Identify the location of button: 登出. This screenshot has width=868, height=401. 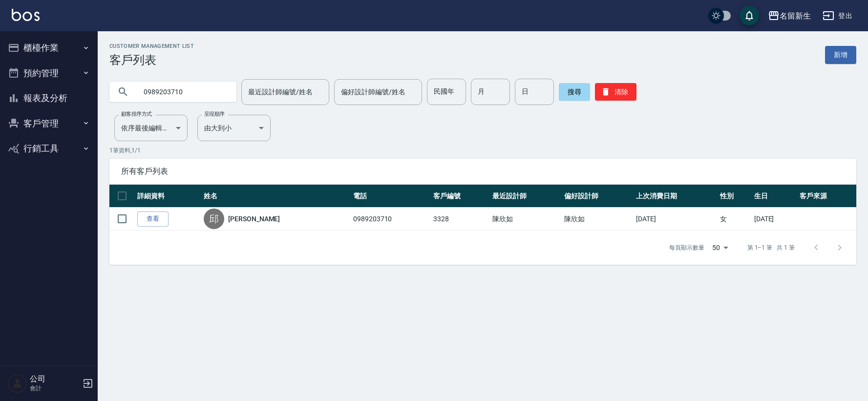
(837, 16).